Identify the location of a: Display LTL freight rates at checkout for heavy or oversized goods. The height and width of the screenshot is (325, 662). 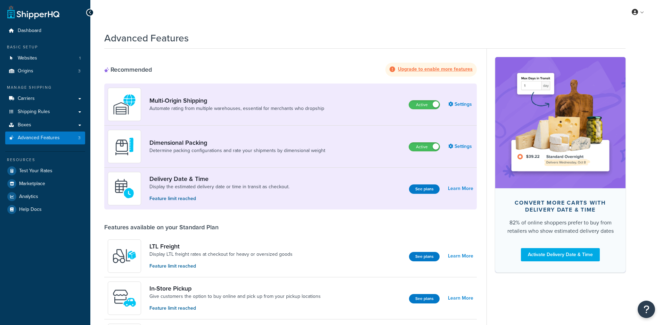
(221, 254).